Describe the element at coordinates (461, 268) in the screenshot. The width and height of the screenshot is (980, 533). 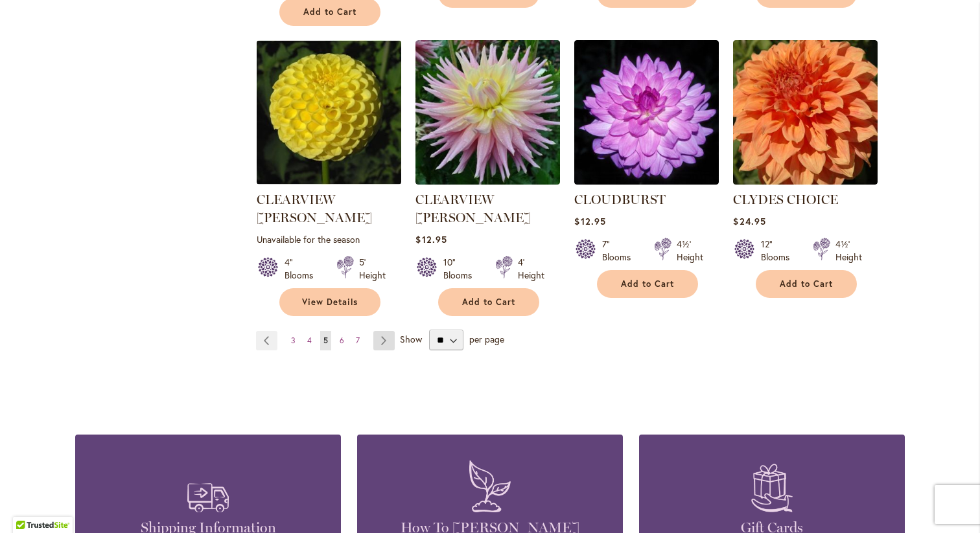
I see `div: 10" Blooms` at that location.